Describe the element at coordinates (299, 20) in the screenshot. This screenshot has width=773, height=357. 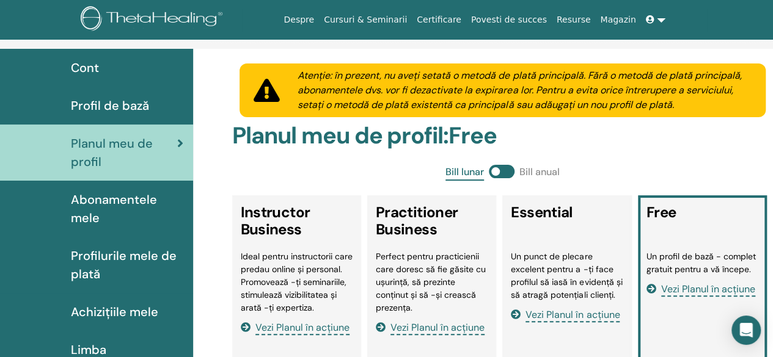
I see `a: Despre` at that location.